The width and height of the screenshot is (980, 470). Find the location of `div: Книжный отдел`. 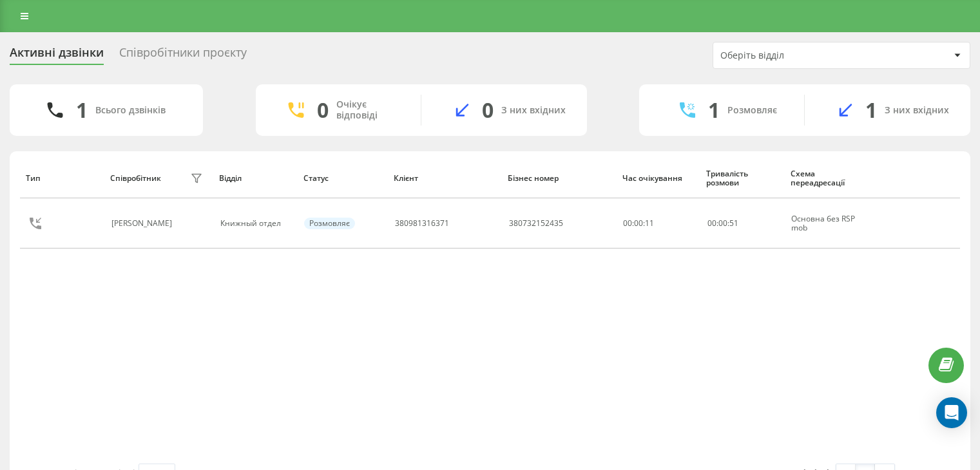

div: Книжный отдел is located at coordinates (255, 223).